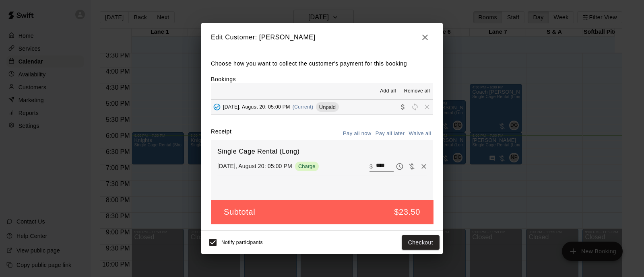  What do you see at coordinates (357, 134) in the screenshot?
I see `button: Pay all now` at bounding box center [357, 134].